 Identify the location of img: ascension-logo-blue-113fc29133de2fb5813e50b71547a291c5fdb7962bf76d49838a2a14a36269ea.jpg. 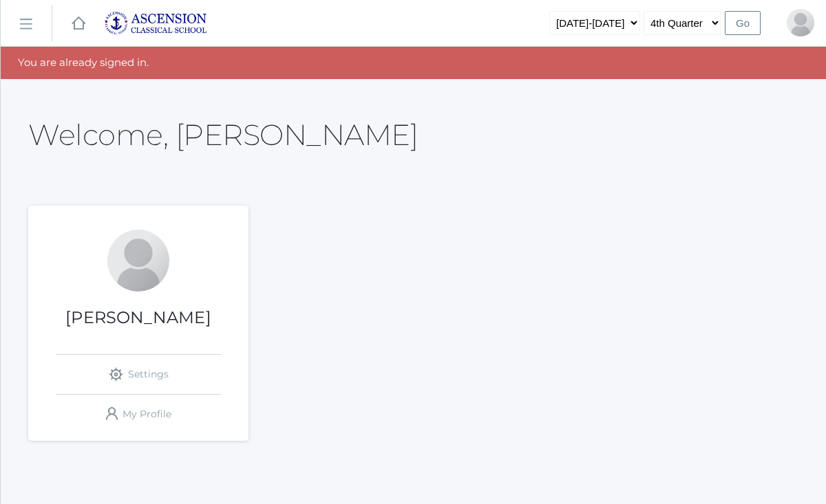
(156, 22).